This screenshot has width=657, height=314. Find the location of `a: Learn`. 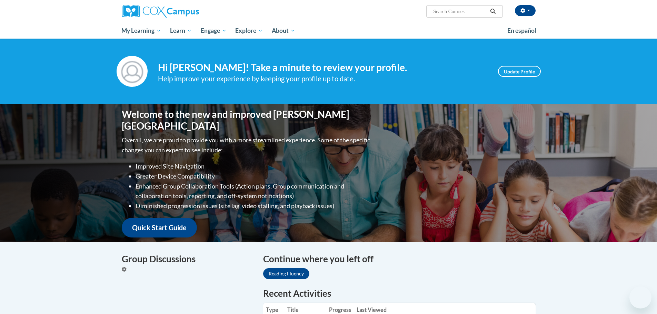

a: Learn is located at coordinates (181, 31).